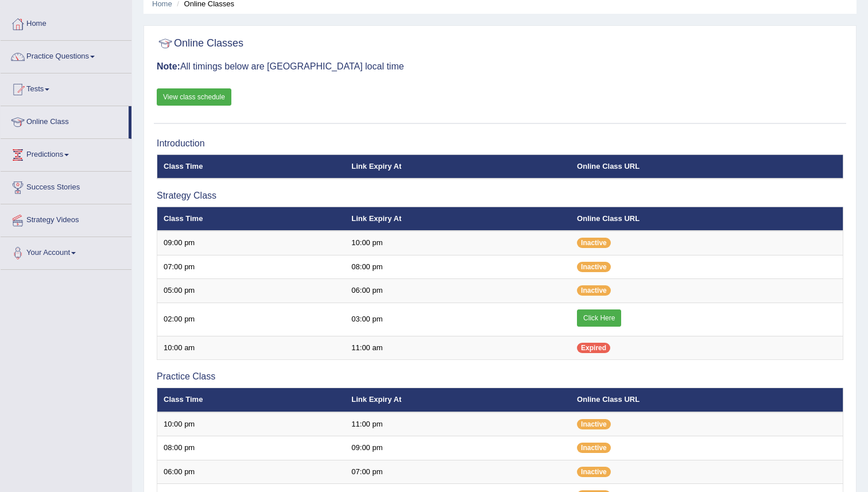 The image size is (868, 492). What do you see at coordinates (66, 88) in the screenshot?
I see `a: Tests` at bounding box center [66, 88].